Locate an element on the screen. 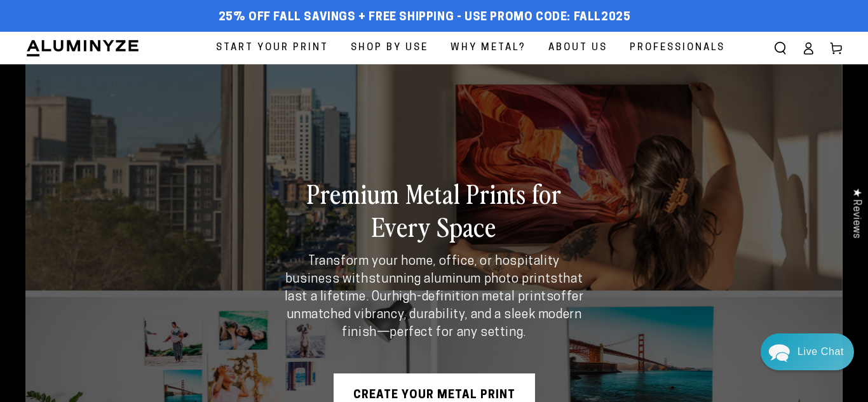 The image size is (868, 402). strong: high-definition metal prints is located at coordinates (472, 297).